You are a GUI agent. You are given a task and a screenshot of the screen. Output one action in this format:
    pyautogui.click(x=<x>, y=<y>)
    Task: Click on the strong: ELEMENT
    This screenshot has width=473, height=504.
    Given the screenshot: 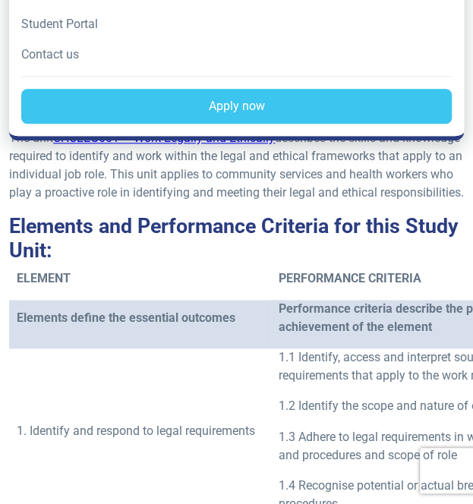 What is the action you would take?
    pyautogui.click(x=43, y=278)
    